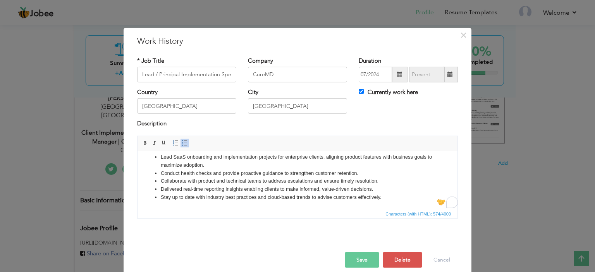 This screenshot has height=272, width=595. What do you see at coordinates (253, 92) in the screenshot?
I see `label: City` at bounding box center [253, 92].